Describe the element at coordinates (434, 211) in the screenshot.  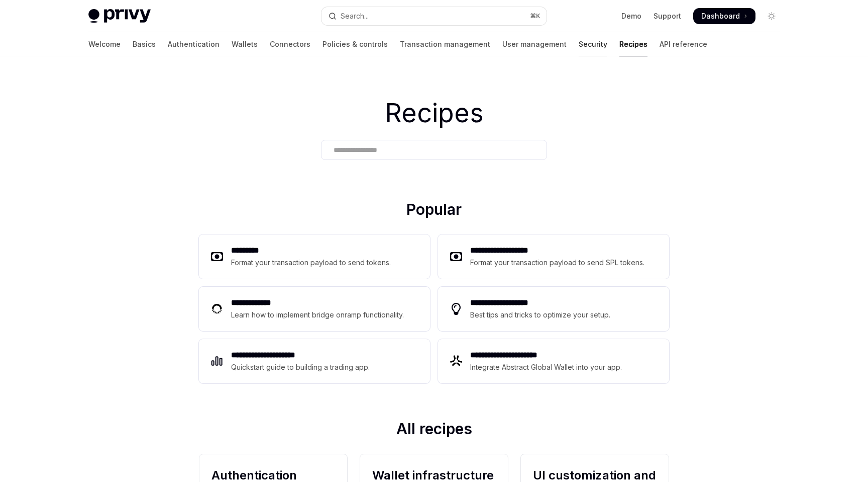
I see `h2: Popular` at that location.